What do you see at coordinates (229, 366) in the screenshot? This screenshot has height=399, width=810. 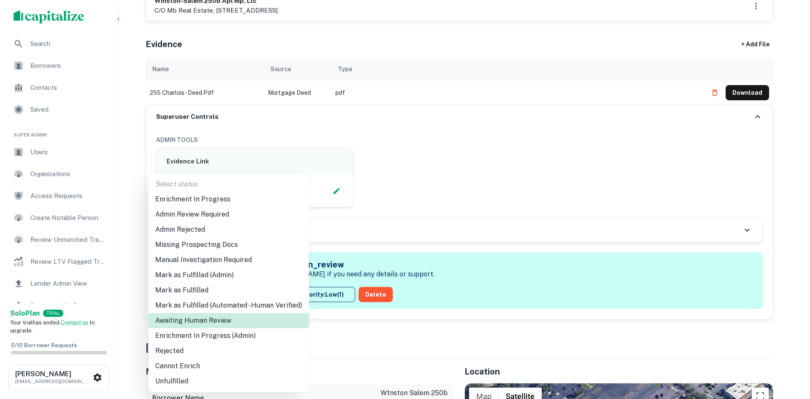 I see `li: Cannot Enrich` at bounding box center [229, 366].